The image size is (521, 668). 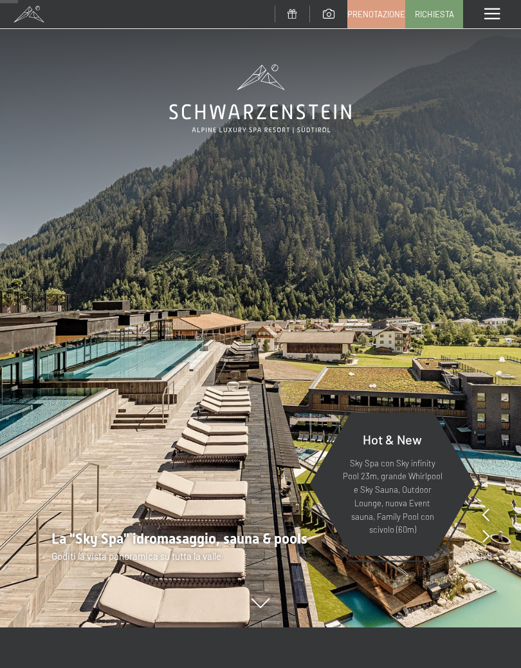 I want to click on a: Prenotazione, so click(x=377, y=14).